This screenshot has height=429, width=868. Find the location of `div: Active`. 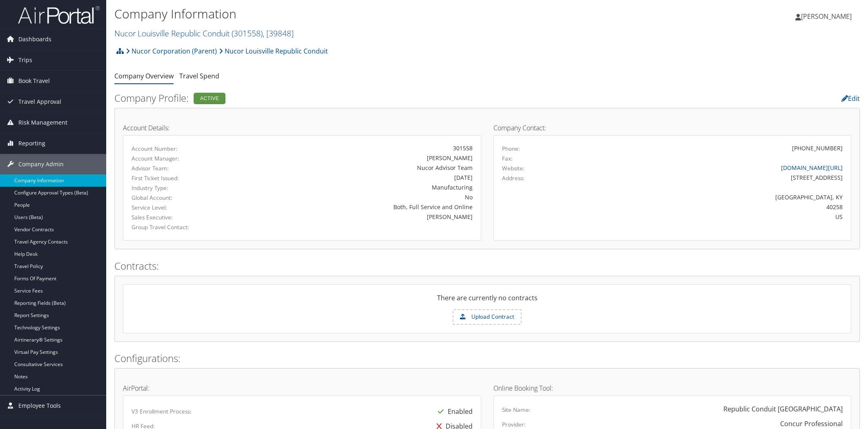

div: Active is located at coordinates (209, 99).